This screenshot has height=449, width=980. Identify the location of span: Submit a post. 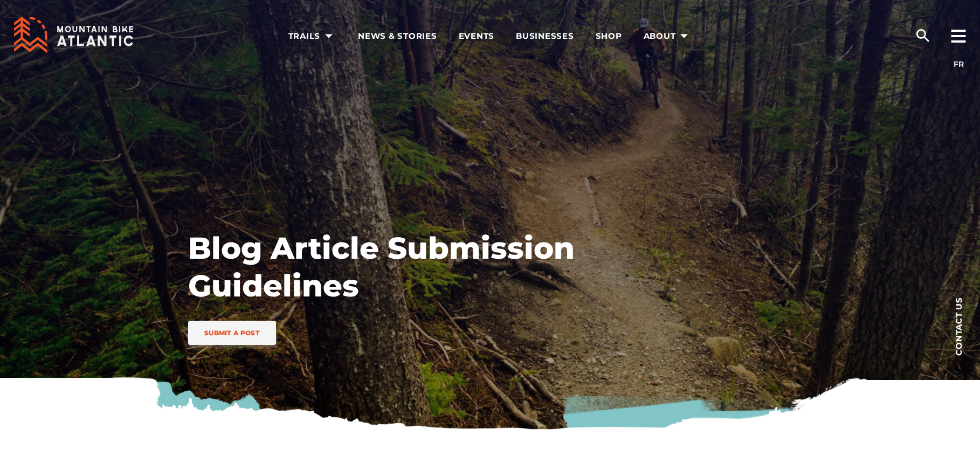
(232, 333).